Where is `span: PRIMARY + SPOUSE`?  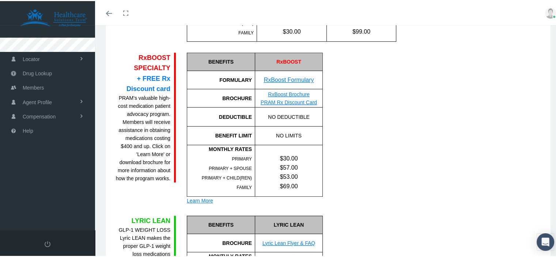
span: PRIMARY + SPOUSE is located at coordinates (230, 167).